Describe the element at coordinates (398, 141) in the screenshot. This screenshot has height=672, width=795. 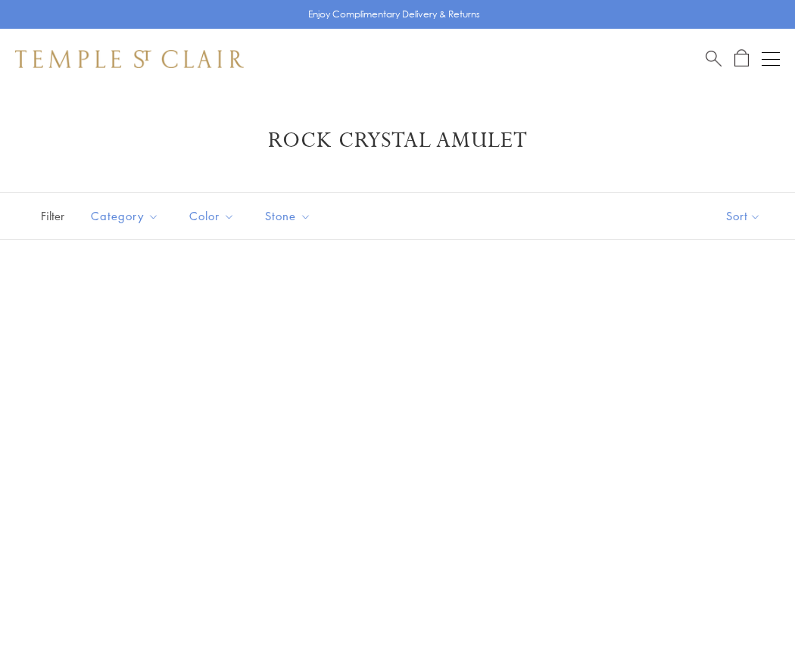
I see `h1: Rock Crystal Amulet` at that location.